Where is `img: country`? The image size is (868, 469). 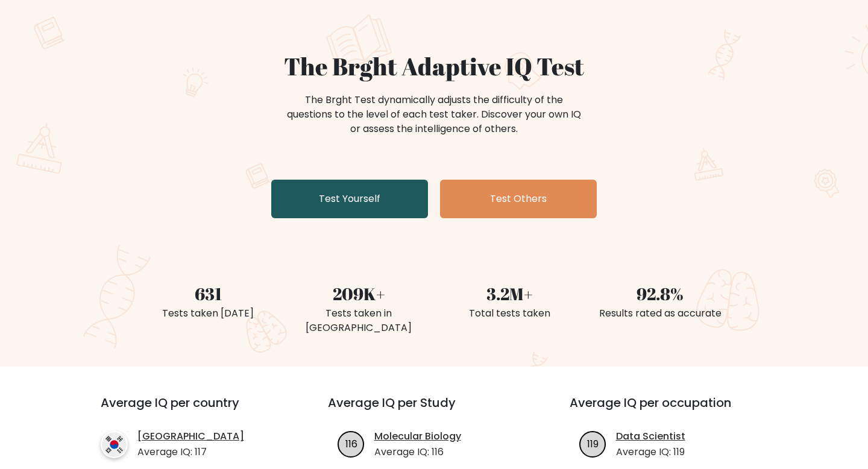
img: country is located at coordinates (114, 444).